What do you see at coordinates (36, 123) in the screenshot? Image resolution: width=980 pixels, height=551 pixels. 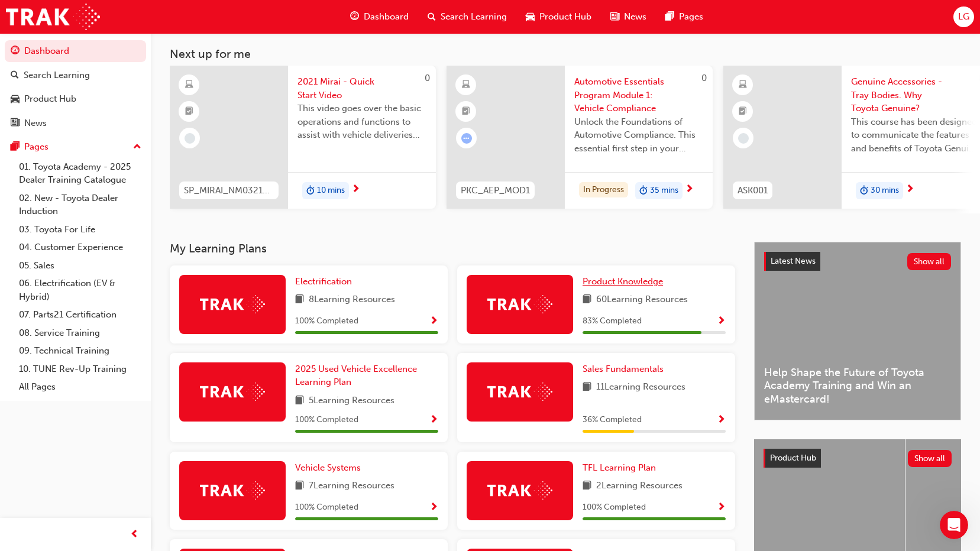 I see `div: News` at bounding box center [36, 123].